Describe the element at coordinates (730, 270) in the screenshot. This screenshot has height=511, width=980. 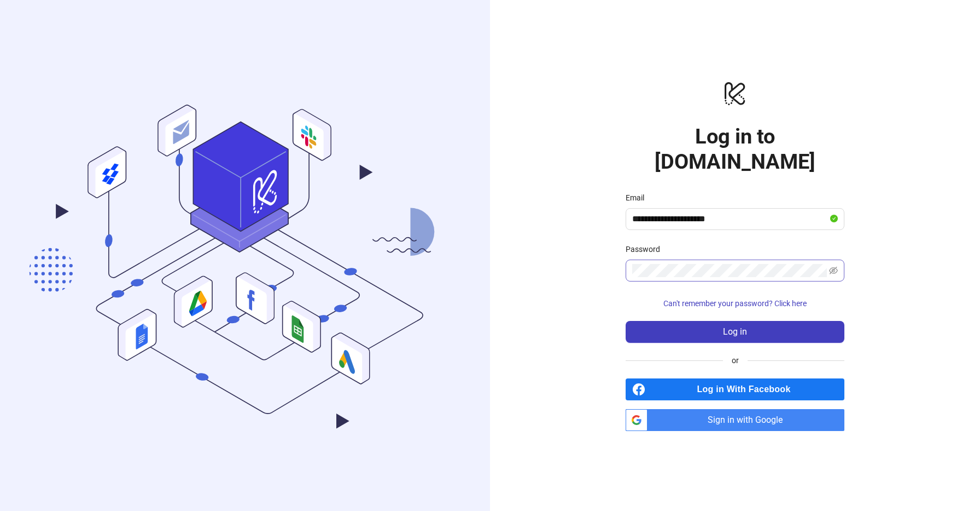
I see `input: Password` at that location.